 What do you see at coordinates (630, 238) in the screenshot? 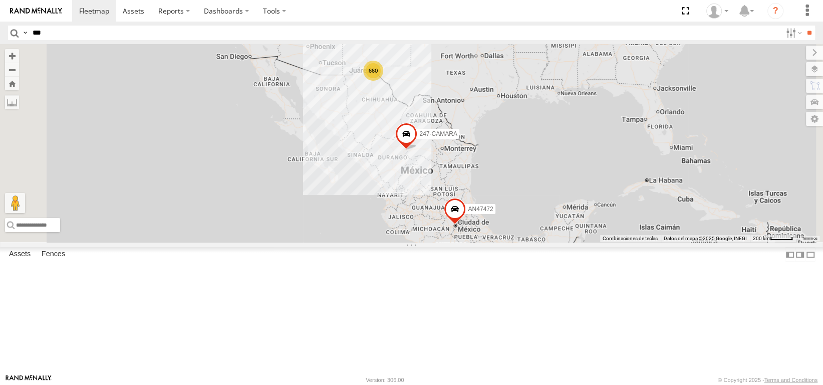
I see `button: Combinaciones de teclas` at bounding box center [630, 238].